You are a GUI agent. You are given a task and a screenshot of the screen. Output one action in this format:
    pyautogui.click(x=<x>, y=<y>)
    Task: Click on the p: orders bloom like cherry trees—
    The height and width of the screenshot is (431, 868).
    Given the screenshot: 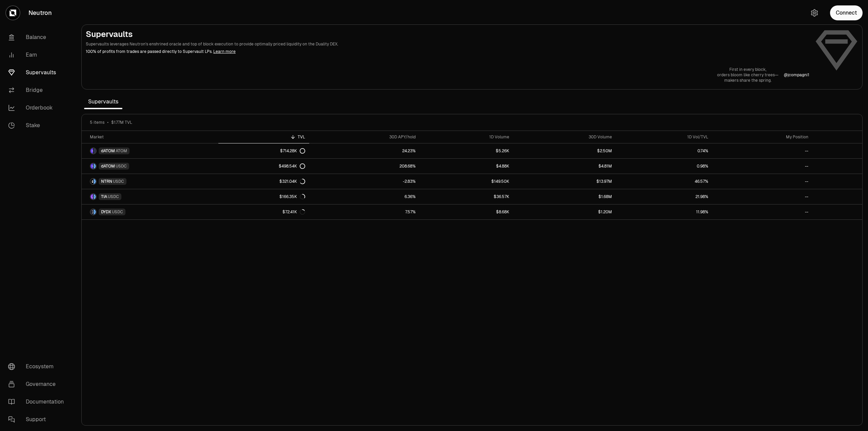 What is the action you would take?
    pyautogui.click(x=748, y=75)
    